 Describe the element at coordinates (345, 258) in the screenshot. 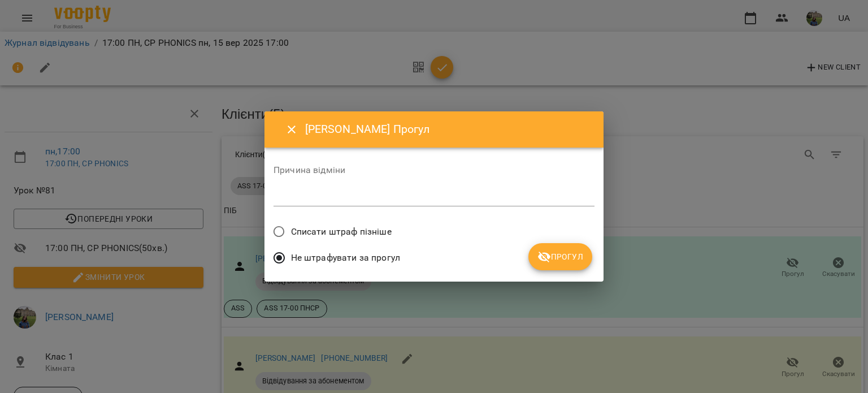

I see `span: Не штрафувати за прогул` at that location.